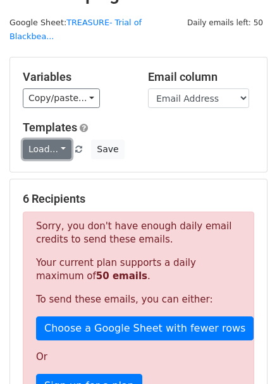 Image resolution: width=277 pixels, height=384 pixels. What do you see at coordinates (61, 98) in the screenshot?
I see `a: Copy/paste...` at bounding box center [61, 98].